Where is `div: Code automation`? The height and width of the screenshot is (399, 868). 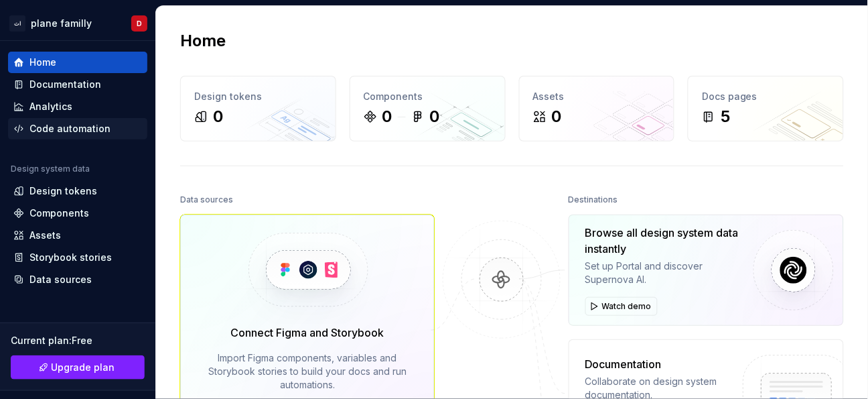 div: Code automation is located at coordinates (70, 129).